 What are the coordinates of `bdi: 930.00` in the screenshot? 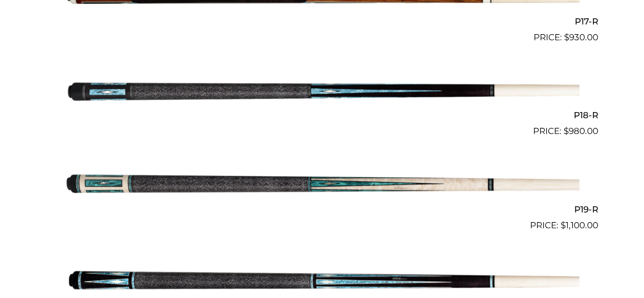 It's located at (580, 37).